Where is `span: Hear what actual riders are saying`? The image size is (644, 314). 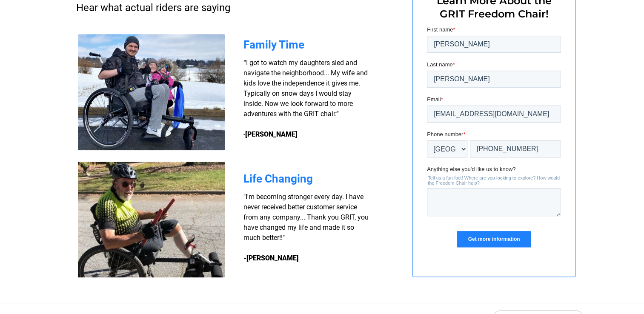 span: Hear what actual riders are saying is located at coordinates (153, 8).